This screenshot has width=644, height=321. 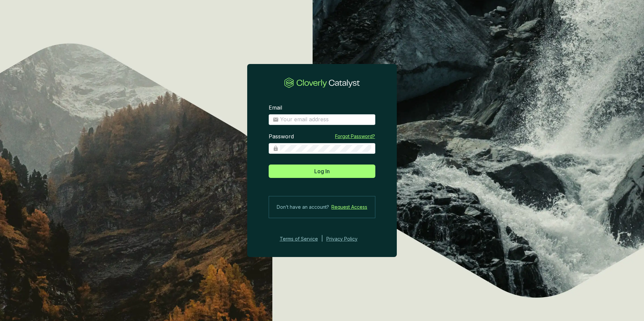 What do you see at coordinates (322, 171) in the screenshot?
I see `span: Log In` at bounding box center [322, 171].